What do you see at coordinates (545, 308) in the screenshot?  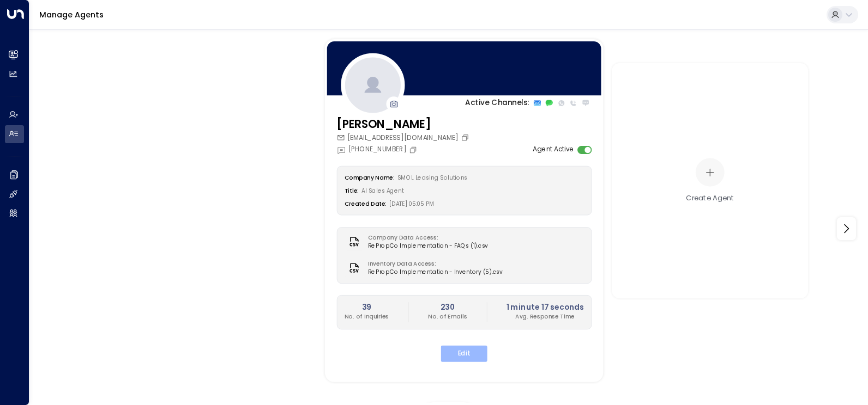 I see `h2: 1 minute 17 seconds` at bounding box center [545, 308].